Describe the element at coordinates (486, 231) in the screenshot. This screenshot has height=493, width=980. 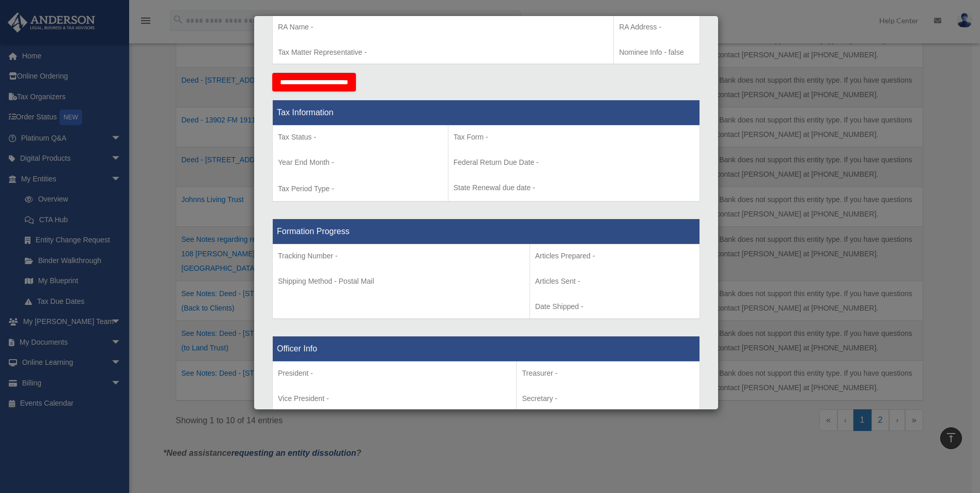
I see `th: Formation Progress` at that location.